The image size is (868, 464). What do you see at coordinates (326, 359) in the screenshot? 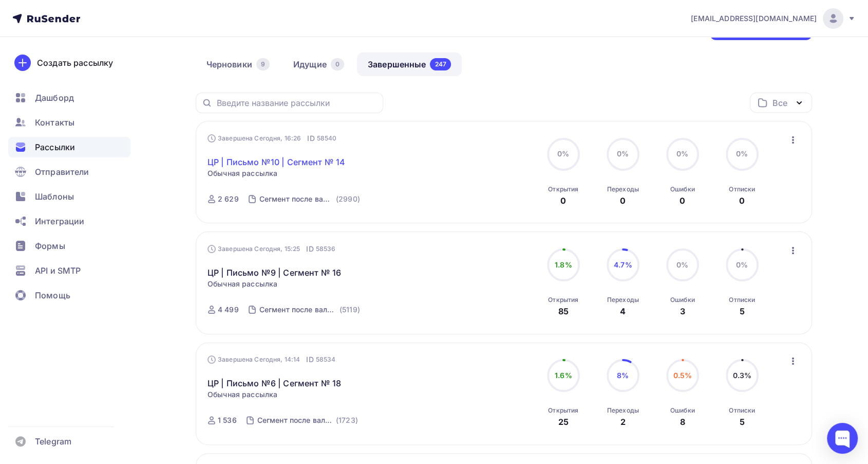
I see `span: 58534` at bounding box center [326, 359].